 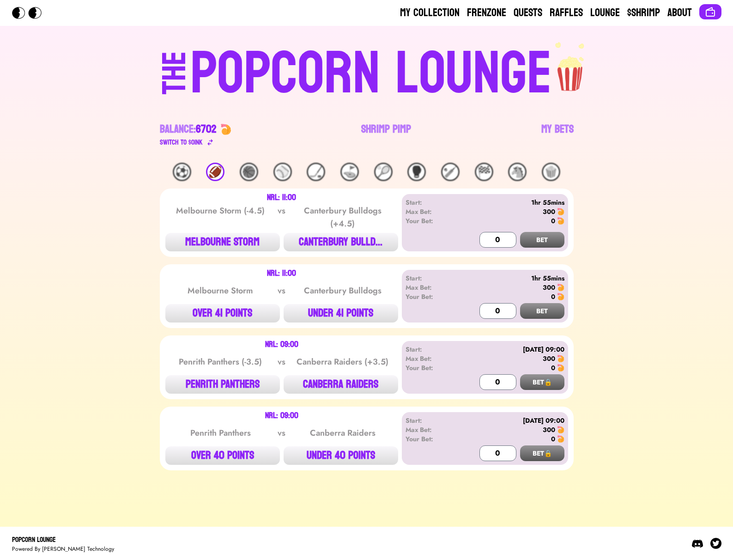 What do you see at coordinates (367, 72) in the screenshot?
I see `a: THEPOPCORN LOUNGEpopcorn` at bounding box center [367, 72].